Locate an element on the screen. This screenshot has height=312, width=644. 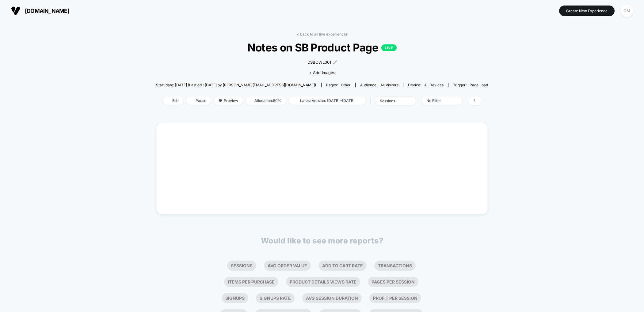
span: Preview is located at coordinates (229, 100).